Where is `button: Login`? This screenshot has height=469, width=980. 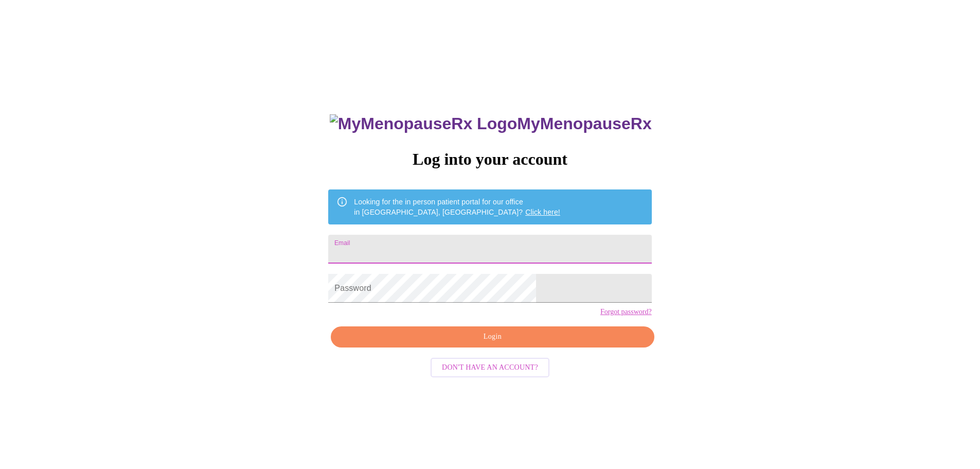
button: Login is located at coordinates (493, 337).